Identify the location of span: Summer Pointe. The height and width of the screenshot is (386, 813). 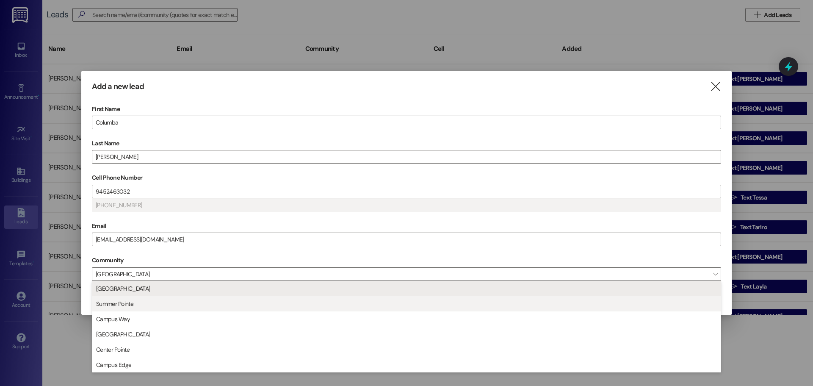
(115, 304).